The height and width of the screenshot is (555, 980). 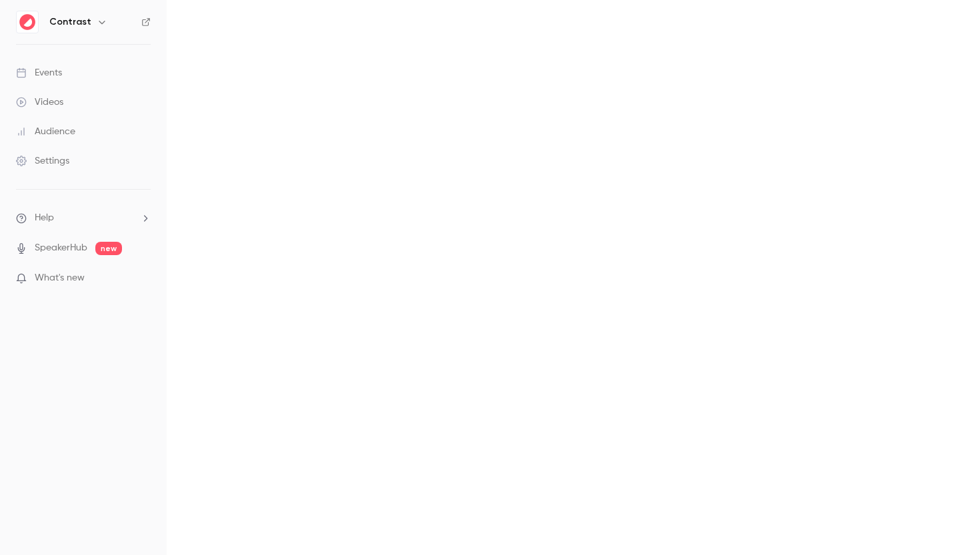 I want to click on div: Audience, so click(x=46, y=131).